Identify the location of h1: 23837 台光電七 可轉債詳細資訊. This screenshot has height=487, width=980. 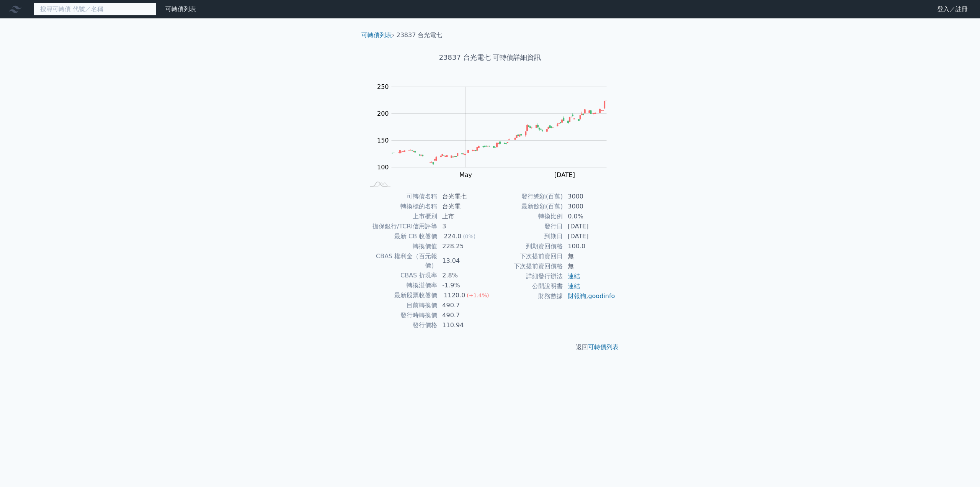
(490, 58).